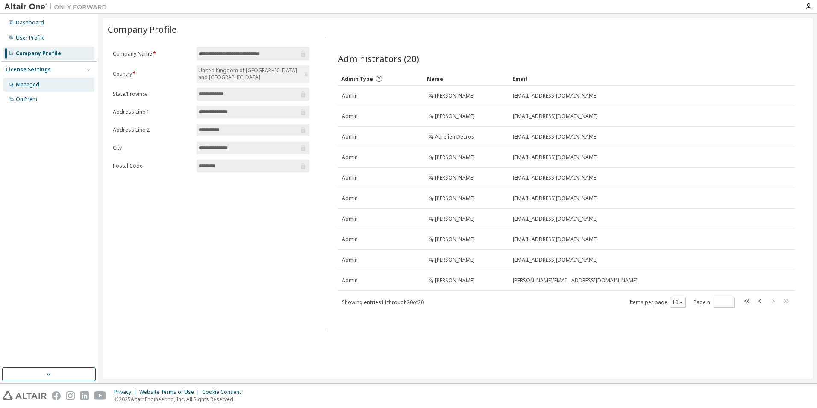  What do you see at coordinates (70, 395) in the screenshot?
I see `img: instagram.svg` at bounding box center [70, 395].